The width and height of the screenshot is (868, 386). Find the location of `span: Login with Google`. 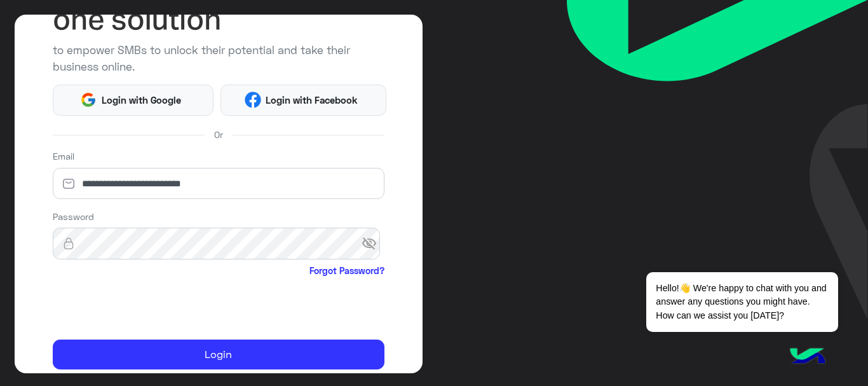

span: Login with Google is located at coordinates (141, 100).